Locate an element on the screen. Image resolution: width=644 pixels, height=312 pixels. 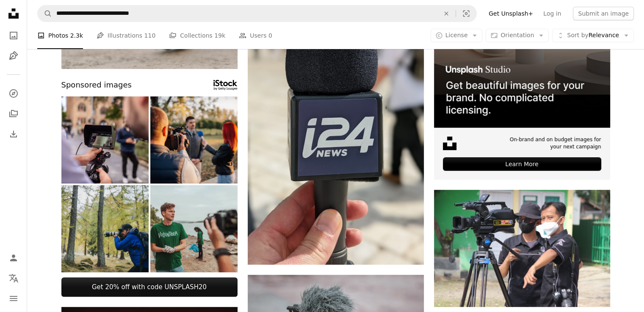
a: Download History is located at coordinates (14, 134).